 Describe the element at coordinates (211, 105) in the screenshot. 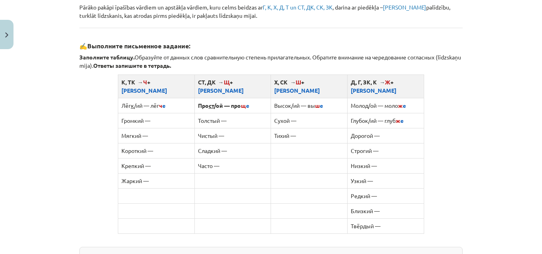

I see `u: ст` at that location.